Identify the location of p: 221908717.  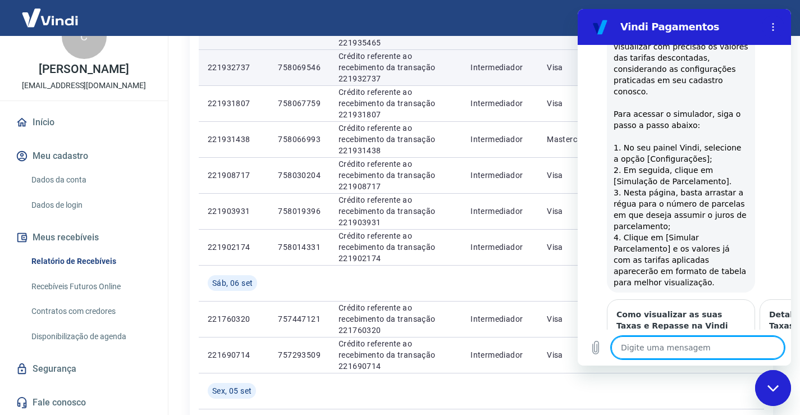
(233, 175).